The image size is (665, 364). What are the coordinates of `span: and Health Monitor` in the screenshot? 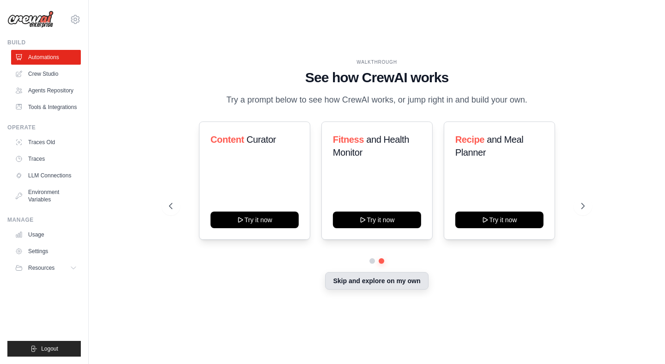 It's located at (371, 146).